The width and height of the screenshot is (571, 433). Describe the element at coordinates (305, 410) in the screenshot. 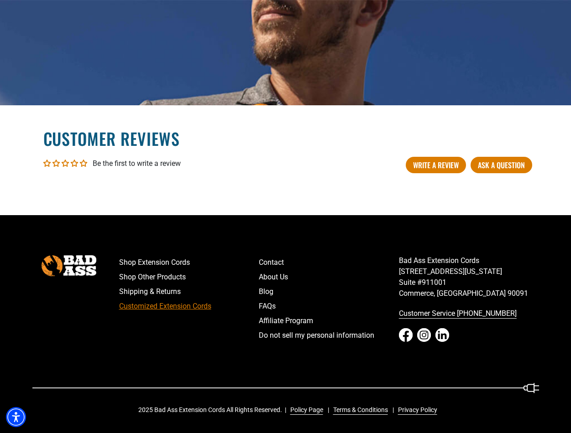

I see `a: Policy Page` at that location.